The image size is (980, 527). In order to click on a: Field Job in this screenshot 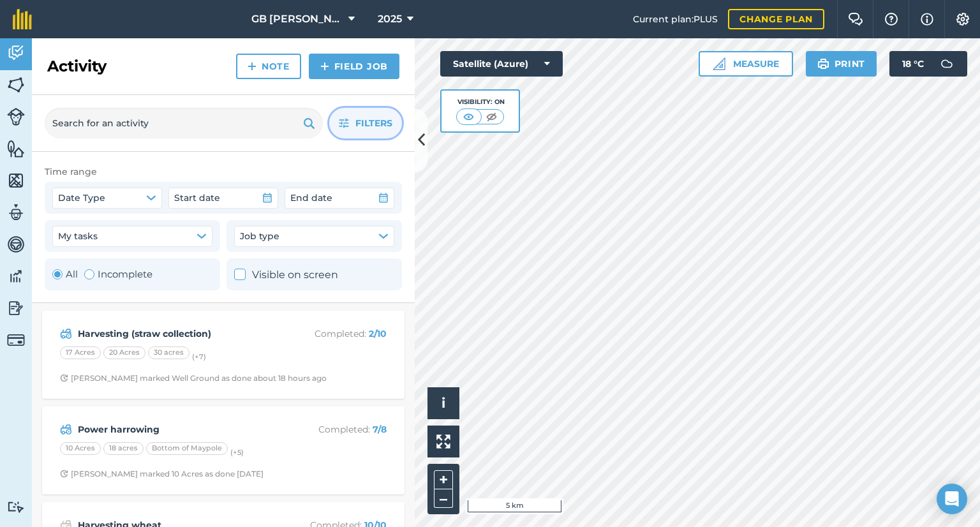, I will do `click(354, 67)`.